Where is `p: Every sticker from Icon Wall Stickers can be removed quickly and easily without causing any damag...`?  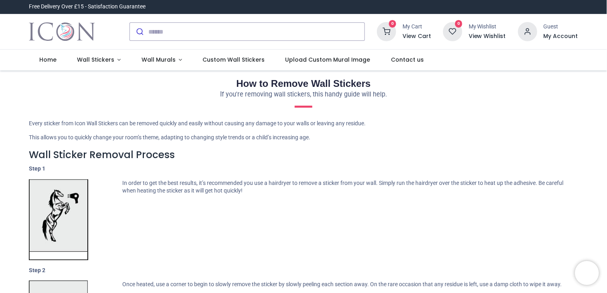
p: Every sticker from Icon Wall Stickers can be removed quickly and easily without causing any damag... is located at coordinates (303, 124).